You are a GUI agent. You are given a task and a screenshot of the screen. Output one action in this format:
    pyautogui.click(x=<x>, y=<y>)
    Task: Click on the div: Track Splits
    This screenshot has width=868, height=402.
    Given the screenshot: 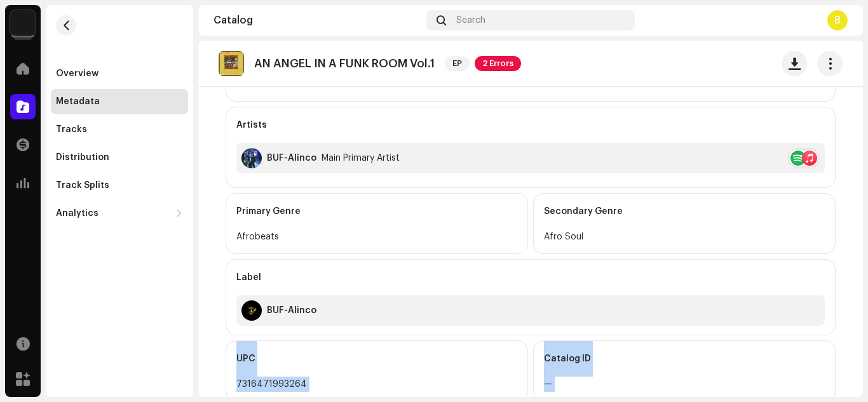 What is the action you would take?
    pyautogui.click(x=83, y=185)
    